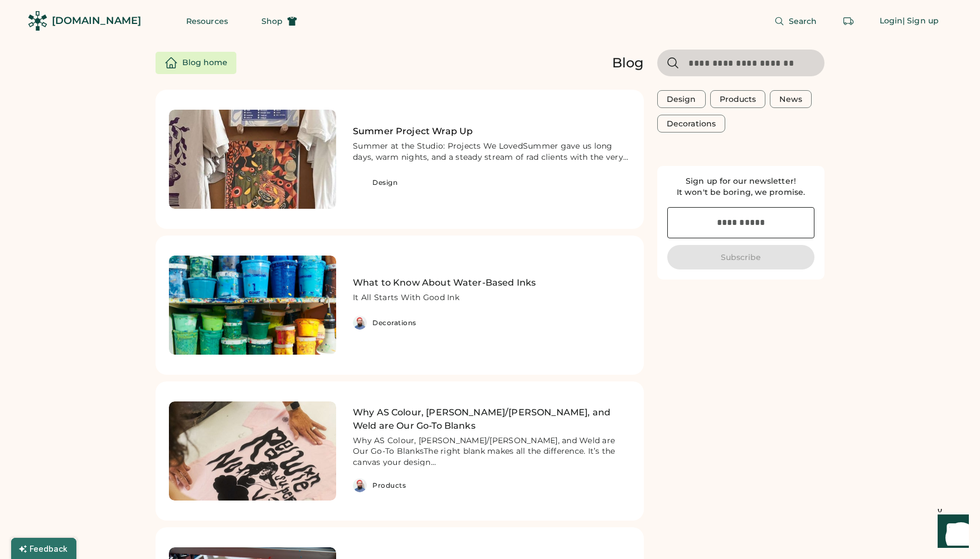 This screenshot has height=559, width=980. Describe the element at coordinates (492, 298) in the screenshot. I see `div: It All Starts With Good Ink` at that location.